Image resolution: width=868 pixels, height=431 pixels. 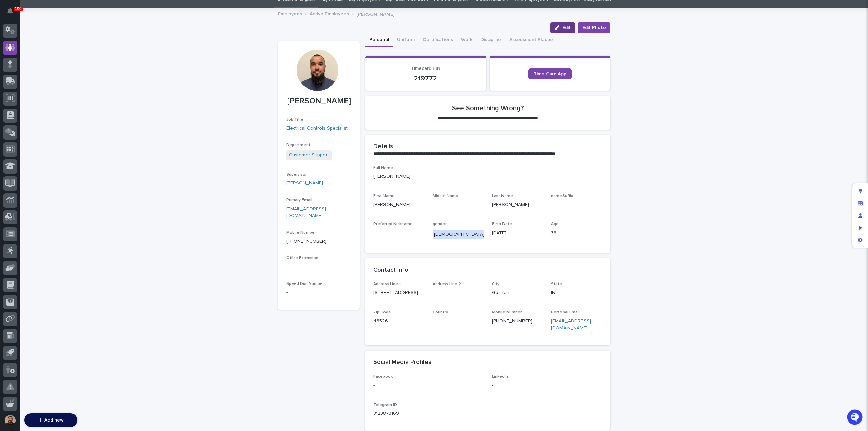 What do you see at coordinates (502, 224) in the screenshot?
I see `span: Birth Date` at bounding box center [502, 224].